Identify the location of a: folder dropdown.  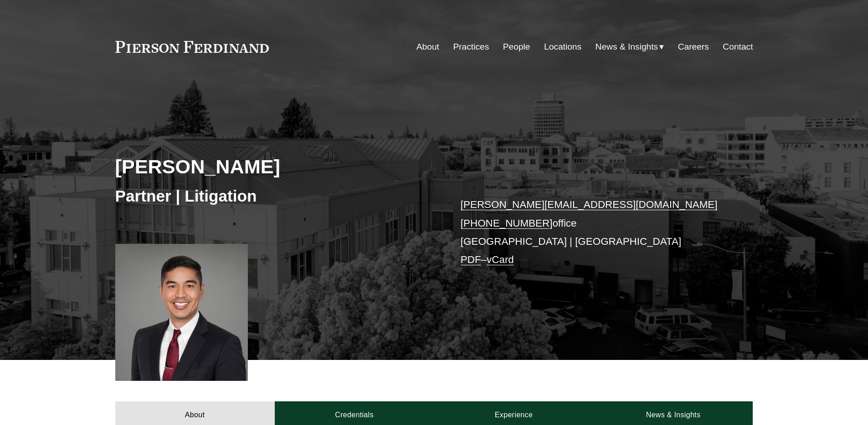
(629, 47).